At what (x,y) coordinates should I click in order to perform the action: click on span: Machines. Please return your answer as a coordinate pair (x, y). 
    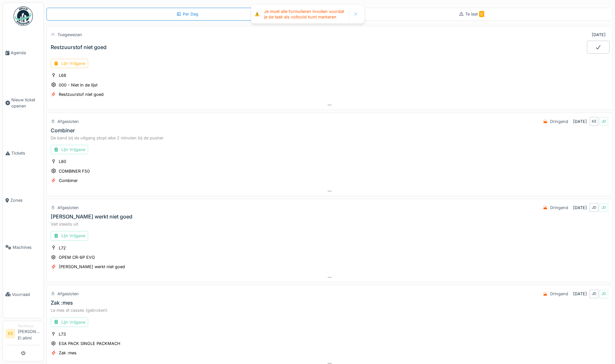
    Looking at the image, I should click on (27, 247).